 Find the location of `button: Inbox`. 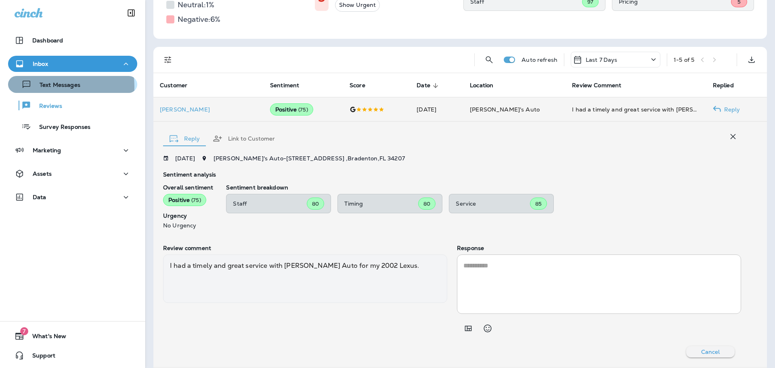

button: Inbox is located at coordinates (73, 64).